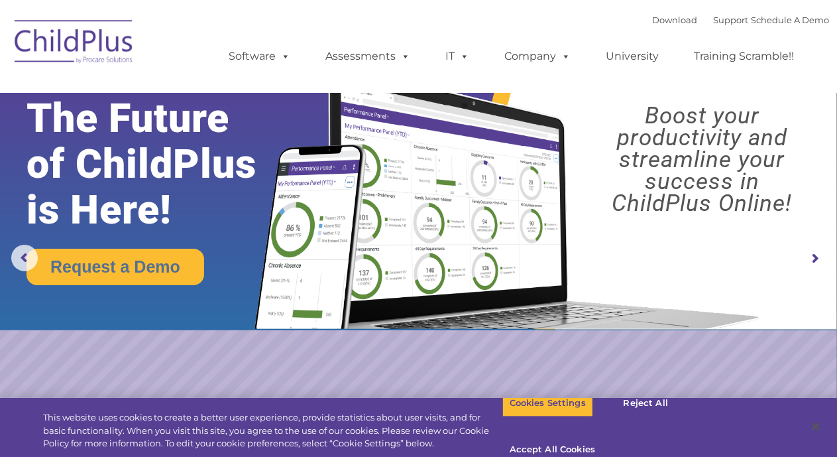  I want to click on rs-layer: The Future of ChildPlus is Here!, so click(160, 164).